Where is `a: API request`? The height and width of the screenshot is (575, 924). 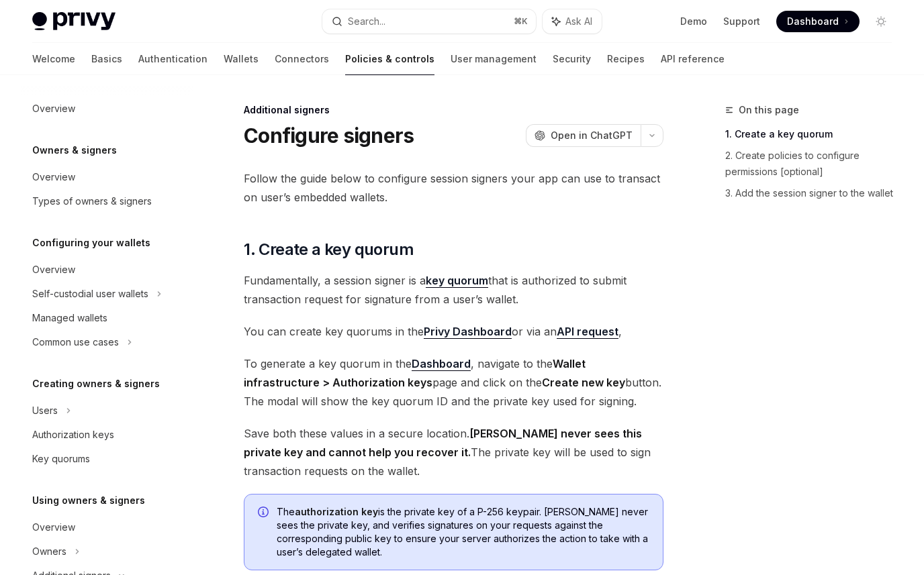 a: API request is located at coordinates (587, 332).